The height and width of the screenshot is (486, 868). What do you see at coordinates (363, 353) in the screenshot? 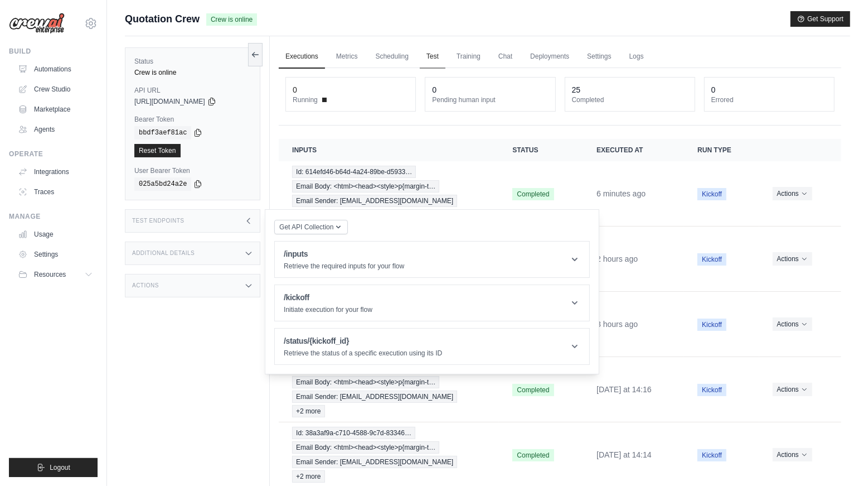
I see `p: Retrieve the status of a specific execution using its ID` at bounding box center [363, 353].